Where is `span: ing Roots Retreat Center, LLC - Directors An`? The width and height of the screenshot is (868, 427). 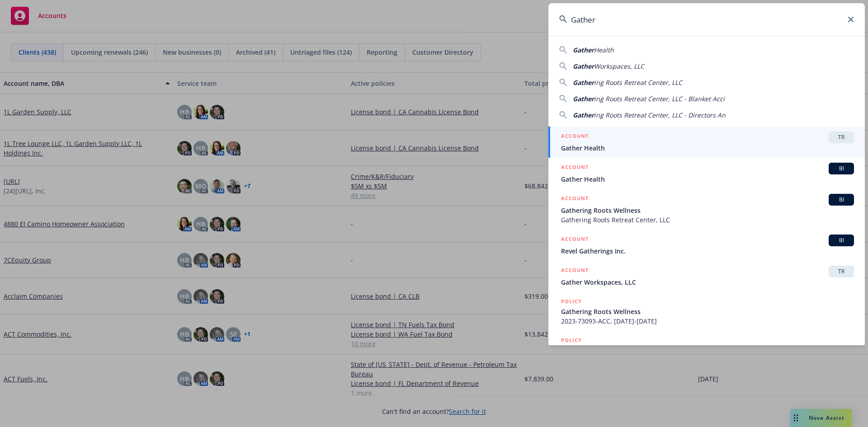
span: ing Roots Retreat Center, LLC - Directors An is located at coordinates (660, 115).